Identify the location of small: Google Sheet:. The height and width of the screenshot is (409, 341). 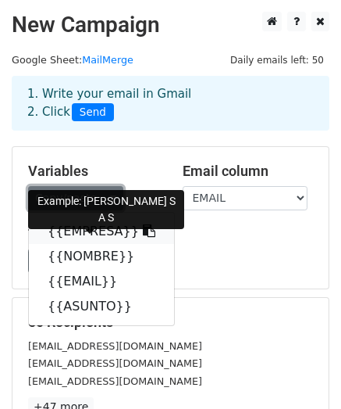
(73, 59).